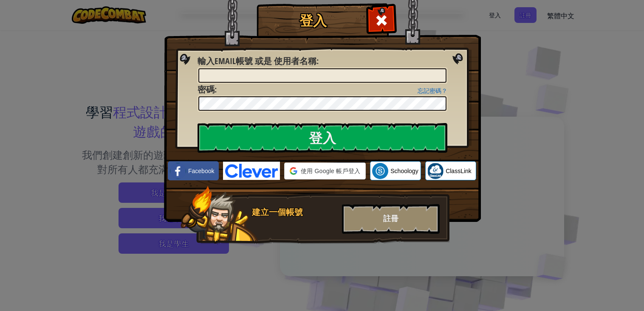 Image resolution: width=644 pixels, height=311 pixels. Describe the element at coordinates (391, 219) in the screenshot. I see `div: 註冊` at that location.